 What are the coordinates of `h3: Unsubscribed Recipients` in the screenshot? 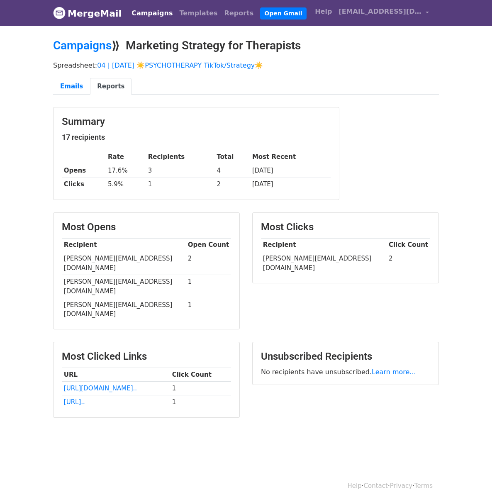 It's located at (346, 357).